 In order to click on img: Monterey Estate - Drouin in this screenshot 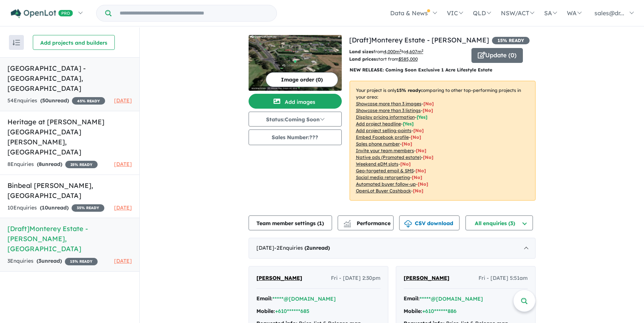, I will do `click(295, 63)`.